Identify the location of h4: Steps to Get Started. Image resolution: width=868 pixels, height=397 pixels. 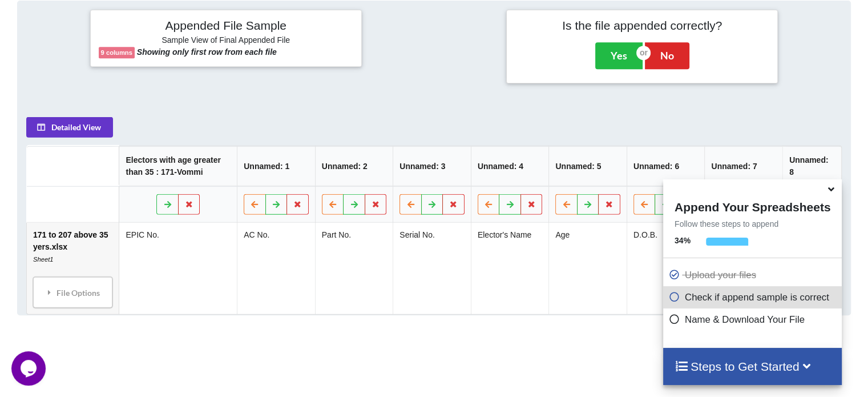
(752, 366).